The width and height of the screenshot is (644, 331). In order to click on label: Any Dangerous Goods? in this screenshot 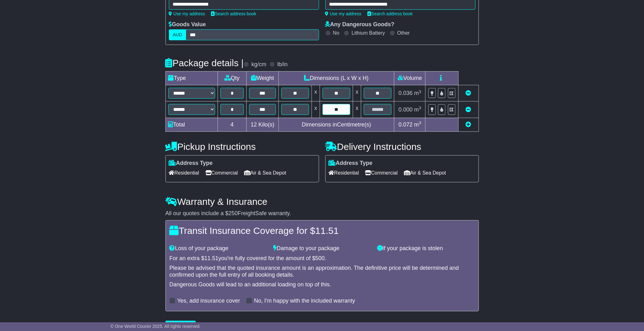, I will do `click(360, 25)`.